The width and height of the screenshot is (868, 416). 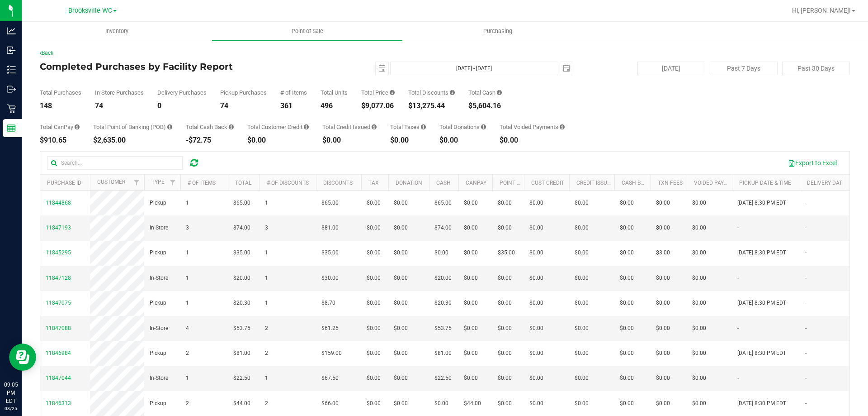 What do you see at coordinates (813, 163) in the screenshot?
I see `button: Export to Excel` at bounding box center [813, 163].